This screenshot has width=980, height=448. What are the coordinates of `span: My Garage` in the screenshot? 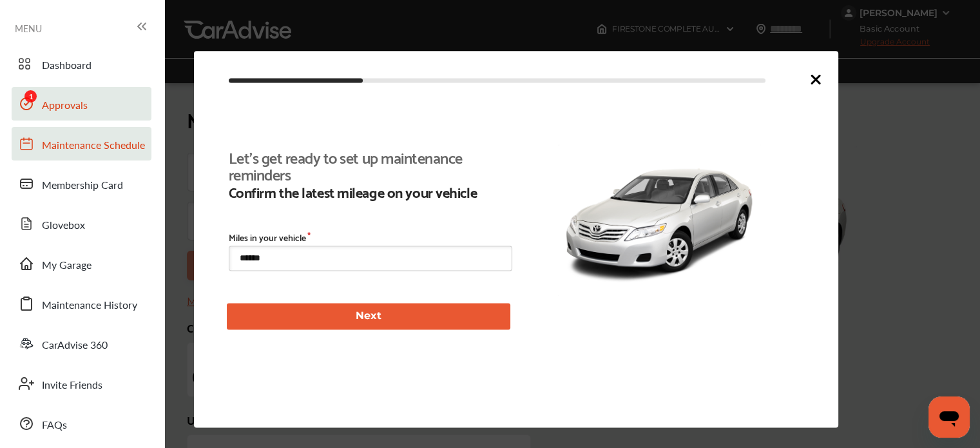 It's located at (66, 265).